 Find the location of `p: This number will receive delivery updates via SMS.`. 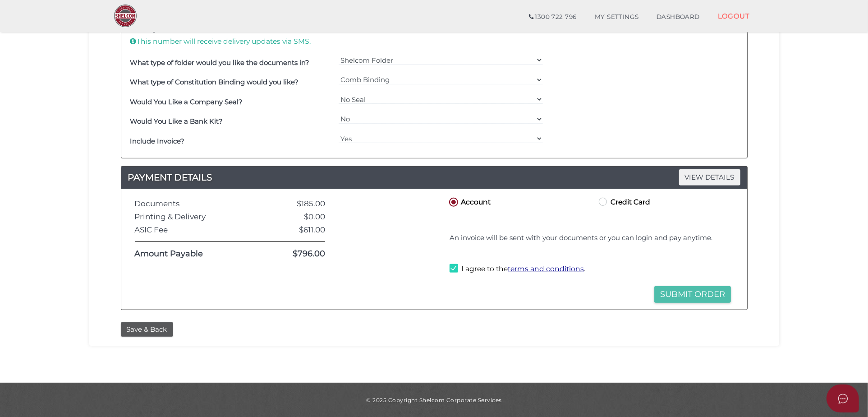

p: This number will receive delivery updates via SMS. is located at coordinates (232, 42).